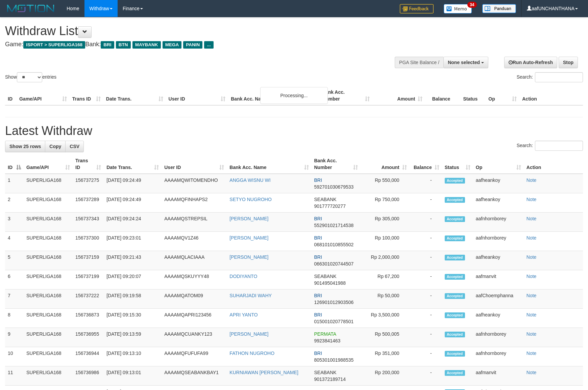  What do you see at coordinates (385, 203) in the screenshot?
I see `td: Rp 750,000` at bounding box center [385, 203].